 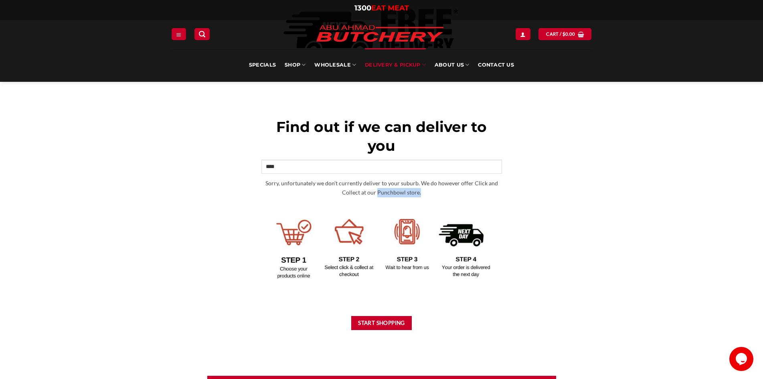 What do you see at coordinates (179, 34) in the screenshot?
I see `a: Menu` at bounding box center [179, 34].